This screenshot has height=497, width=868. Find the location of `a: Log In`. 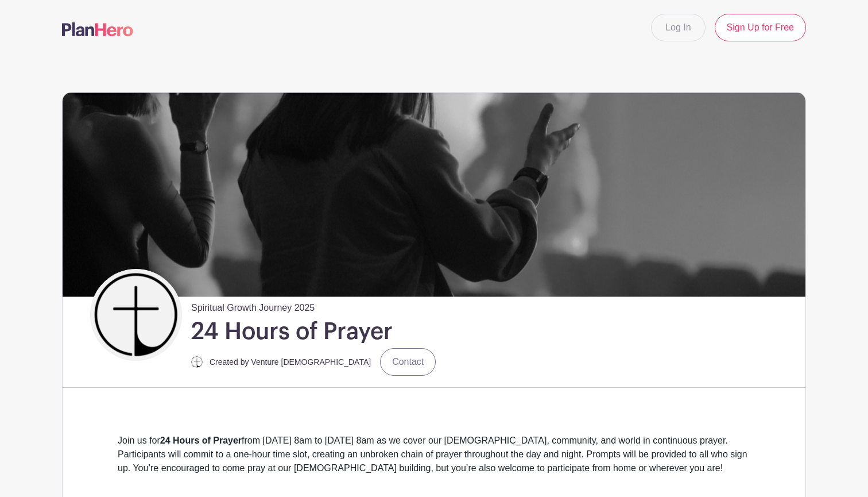

a: Log In is located at coordinates (678, 28).